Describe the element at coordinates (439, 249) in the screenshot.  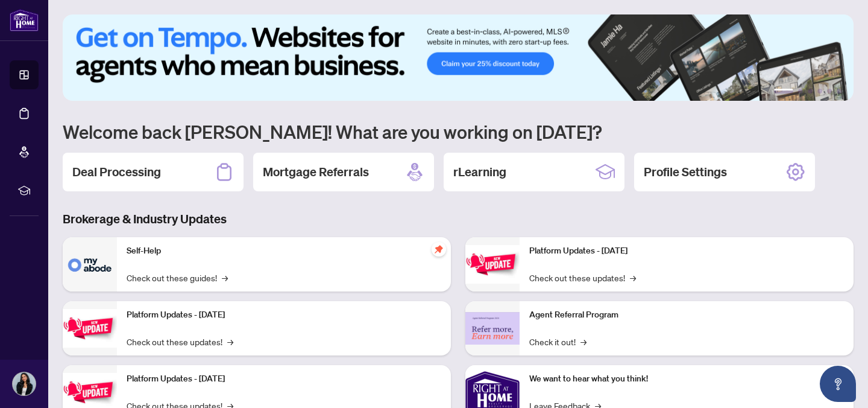
I see `span: pushpin` at that location.